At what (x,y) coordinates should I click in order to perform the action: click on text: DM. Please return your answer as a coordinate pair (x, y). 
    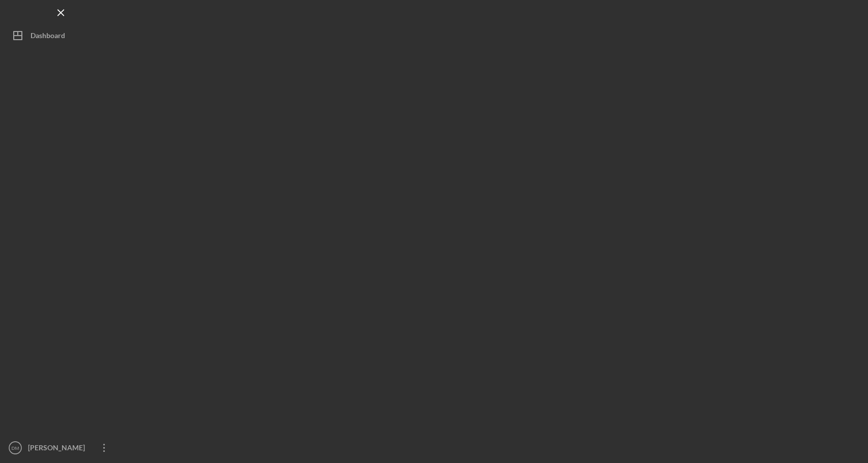
    Looking at the image, I should click on (15, 448).